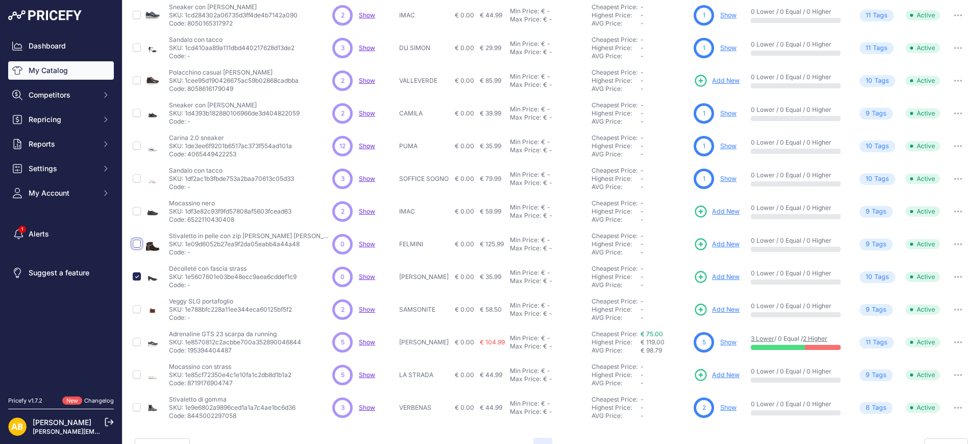  I want to click on span: 0, so click(343, 244).